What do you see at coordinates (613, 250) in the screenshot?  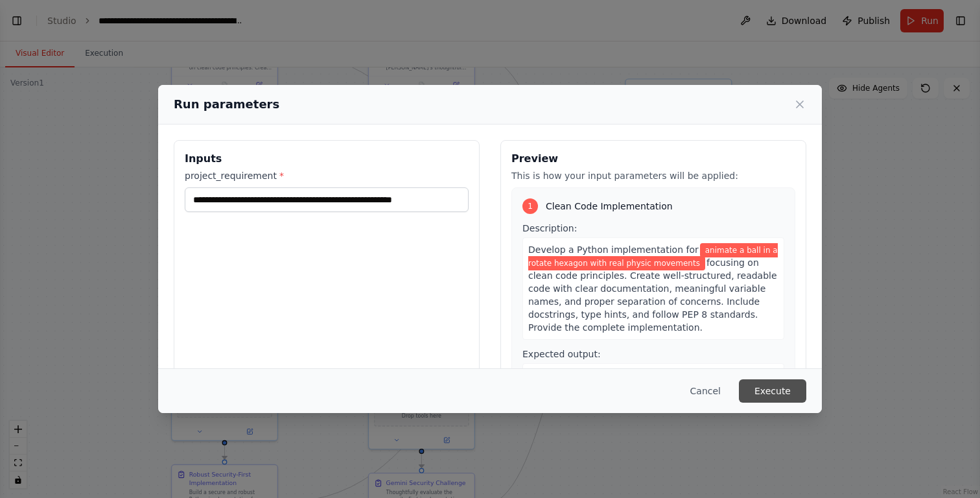 I see `span: Develop a Python implementation for` at bounding box center [613, 250].